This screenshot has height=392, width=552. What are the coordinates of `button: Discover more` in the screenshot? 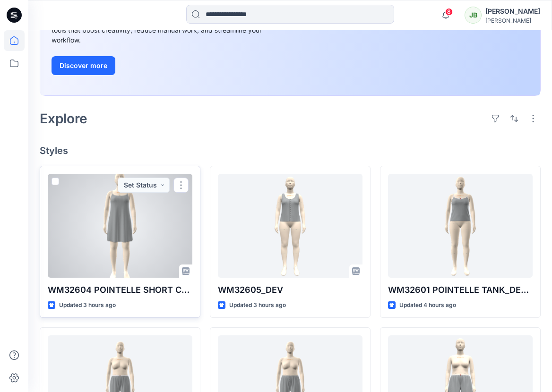 It's located at (83, 66).